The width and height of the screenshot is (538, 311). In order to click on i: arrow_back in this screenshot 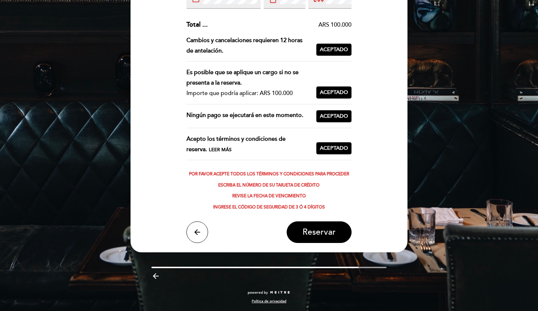, I will do `click(197, 232)`.